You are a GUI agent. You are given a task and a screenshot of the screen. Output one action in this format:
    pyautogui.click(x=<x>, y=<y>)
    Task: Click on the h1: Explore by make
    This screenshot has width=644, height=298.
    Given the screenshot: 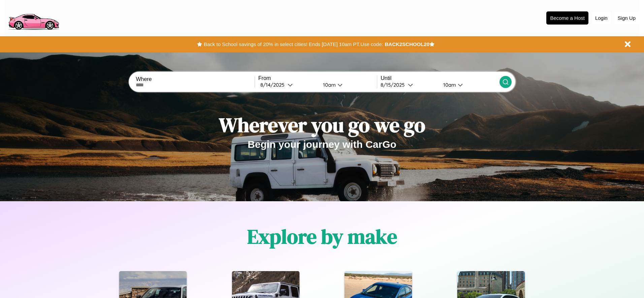 What is the action you would take?
    pyautogui.click(x=322, y=237)
    